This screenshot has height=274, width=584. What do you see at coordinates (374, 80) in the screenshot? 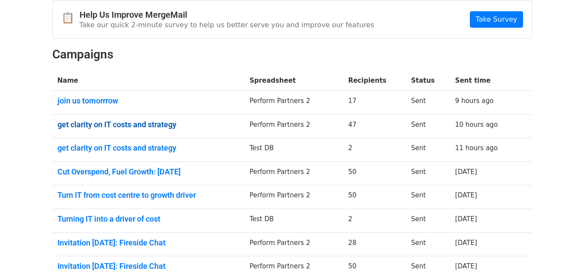
I see `th: Recipients` at bounding box center [374, 80].